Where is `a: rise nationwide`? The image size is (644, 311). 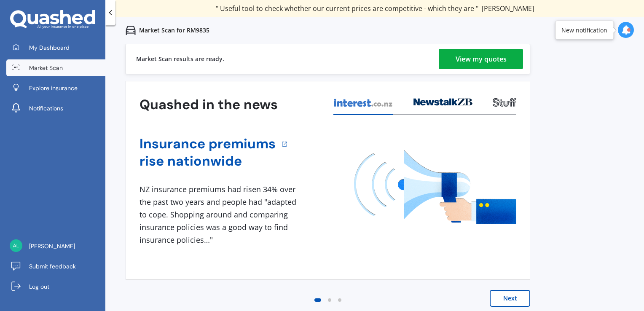 a: rise nationwide is located at coordinates (207, 161).